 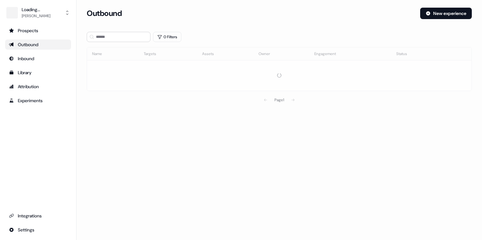 What do you see at coordinates (167, 37) in the screenshot?
I see `button: 0 Filters` at bounding box center [167, 37].